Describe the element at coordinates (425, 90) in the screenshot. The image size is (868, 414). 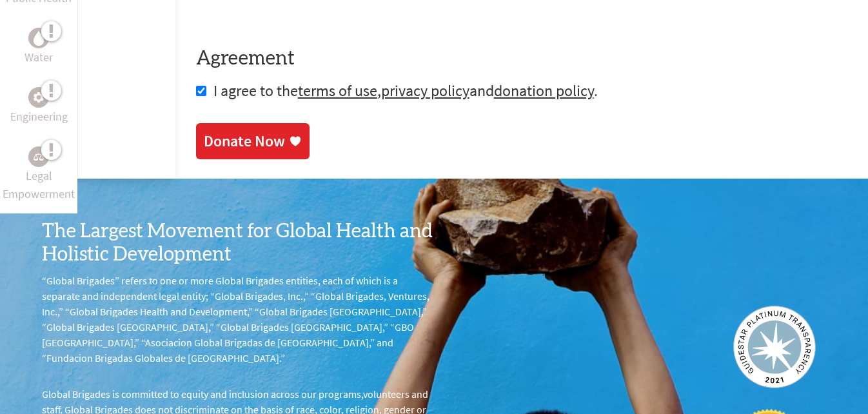
I see `a: privacy policy` at that location.